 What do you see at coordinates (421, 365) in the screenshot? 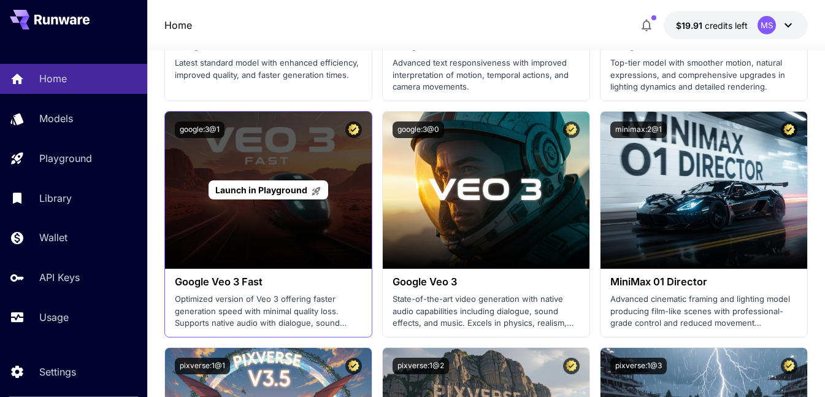
I see `button: pixverse:1@2` at bounding box center [421, 365].